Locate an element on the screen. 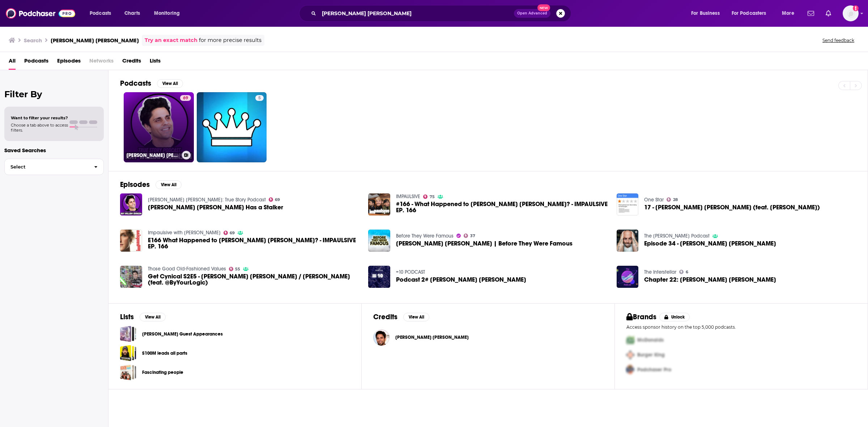  a: One Star is located at coordinates (654, 200).